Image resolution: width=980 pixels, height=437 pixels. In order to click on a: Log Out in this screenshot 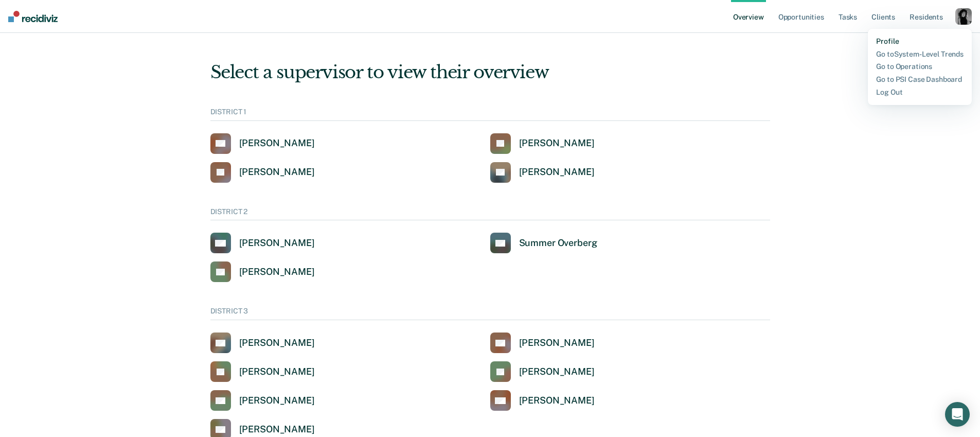, I will do `click(920, 92)`.